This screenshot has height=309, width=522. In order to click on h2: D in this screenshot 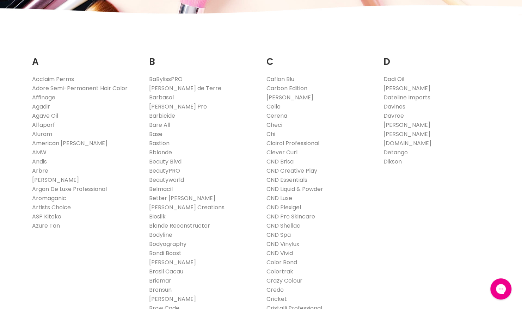, I will do `click(436, 57)`.